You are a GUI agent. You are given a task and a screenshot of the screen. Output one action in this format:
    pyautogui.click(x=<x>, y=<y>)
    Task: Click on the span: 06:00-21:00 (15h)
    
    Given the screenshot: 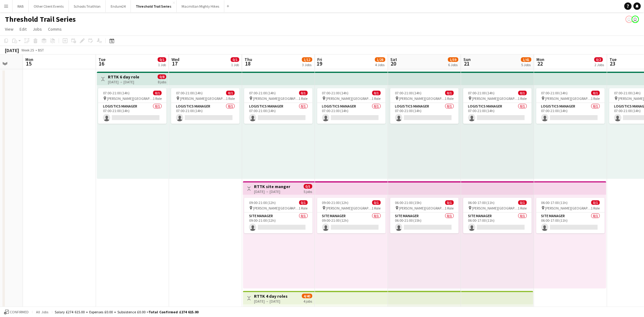 What is the action you would take?
    pyautogui.click(x=408, y=202)
    